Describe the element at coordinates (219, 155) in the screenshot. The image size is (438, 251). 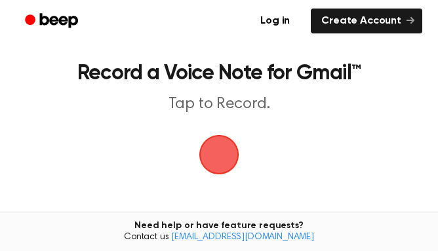
I see `button: Beep Logo` at that location.